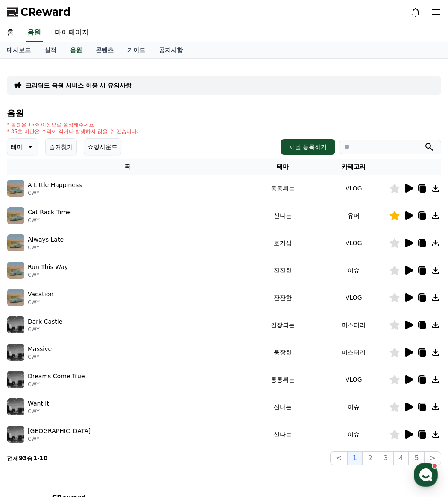 The image size is (448, 497). I want to click on p: 테마, so click(17, 147).